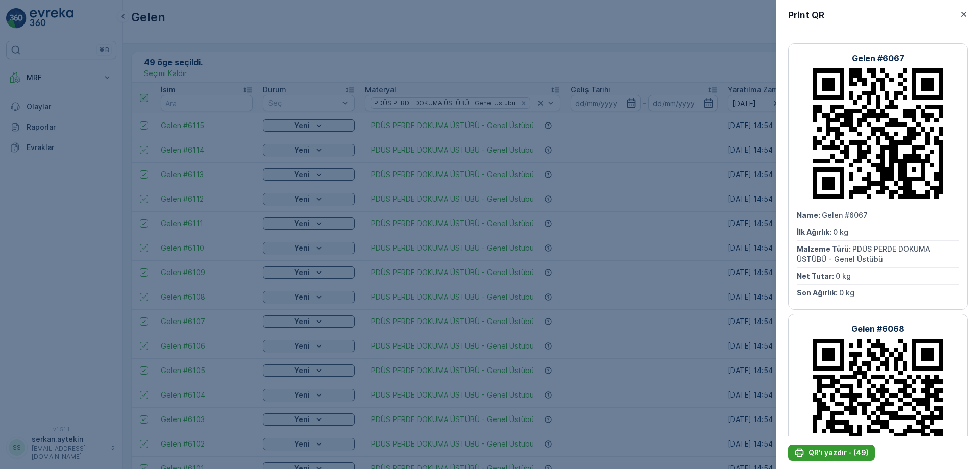 The height and width of the screenshot is (469, 980). What do you see at coordinates (808, 215) in the screenshot?
I see `span: Name :` at bounding box center [808, 215].